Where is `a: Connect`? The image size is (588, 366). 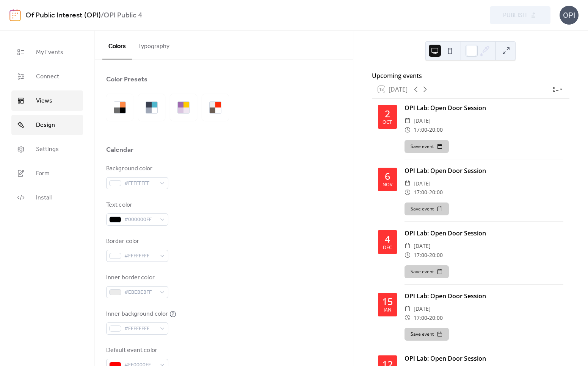 a: Connect is located at coordinates (47, 77).